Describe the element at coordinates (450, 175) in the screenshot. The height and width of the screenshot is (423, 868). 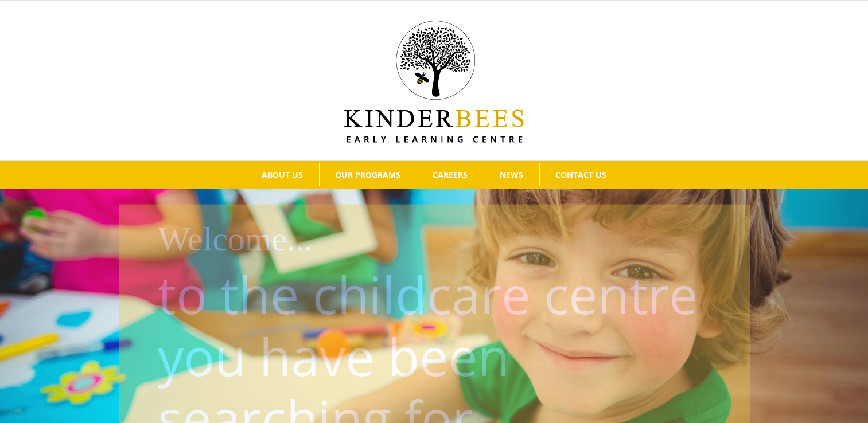
I see `a: CAREERS` at that location.